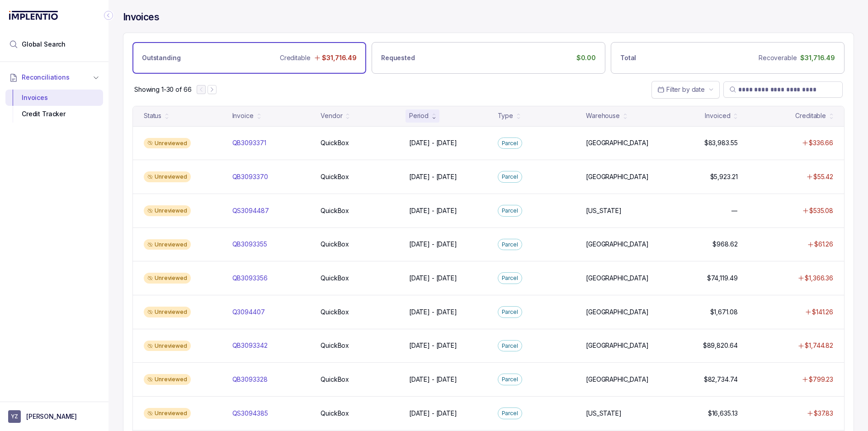  Describe the element at coordinates (250, 244) in the screenshot. I see `p: QB3093355` at that location.